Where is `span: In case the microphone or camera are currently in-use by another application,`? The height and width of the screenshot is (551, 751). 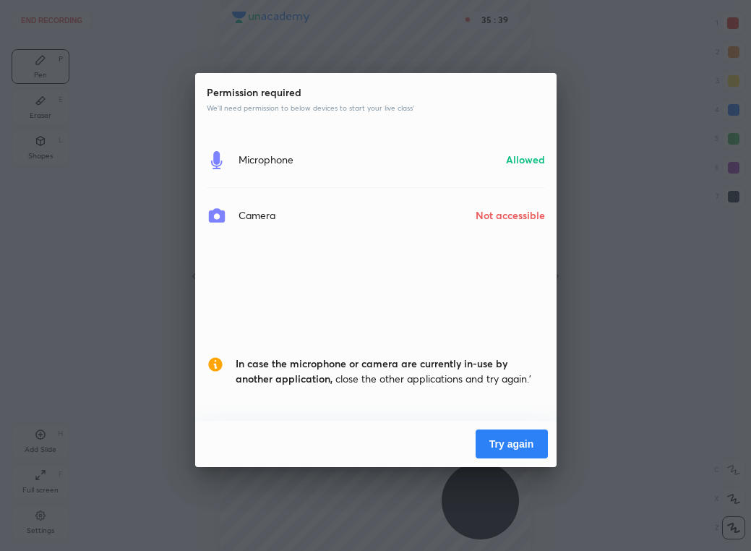
span: In case the microphone or camera are currently in-use by another application, is located at coordinates (372, 371).